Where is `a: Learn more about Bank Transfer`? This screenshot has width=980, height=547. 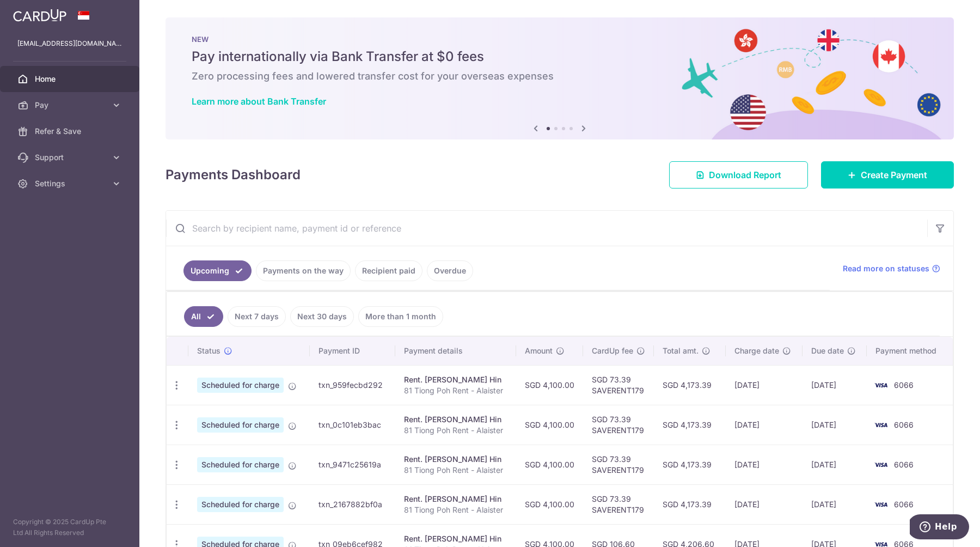
a: Learn more about Bank Transfer is located at coordinates (258, 101).